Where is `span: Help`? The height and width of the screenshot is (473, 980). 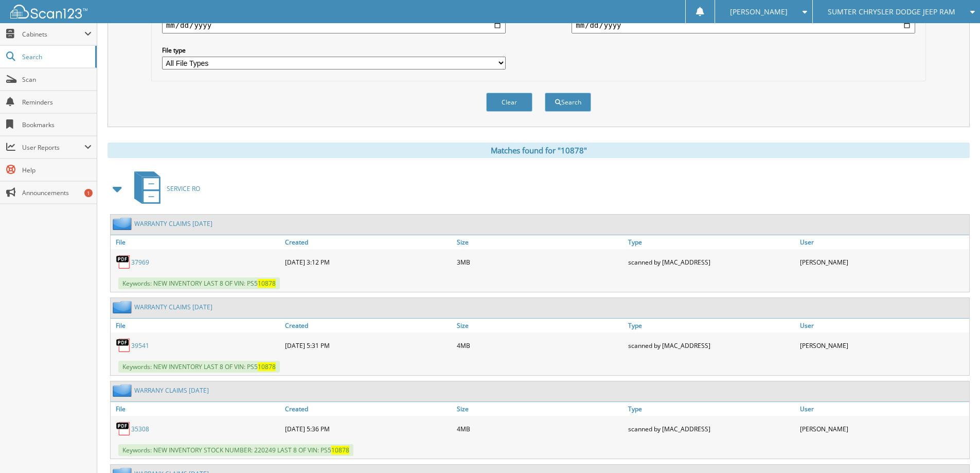
span: Help is located at coordinates (56, 170).